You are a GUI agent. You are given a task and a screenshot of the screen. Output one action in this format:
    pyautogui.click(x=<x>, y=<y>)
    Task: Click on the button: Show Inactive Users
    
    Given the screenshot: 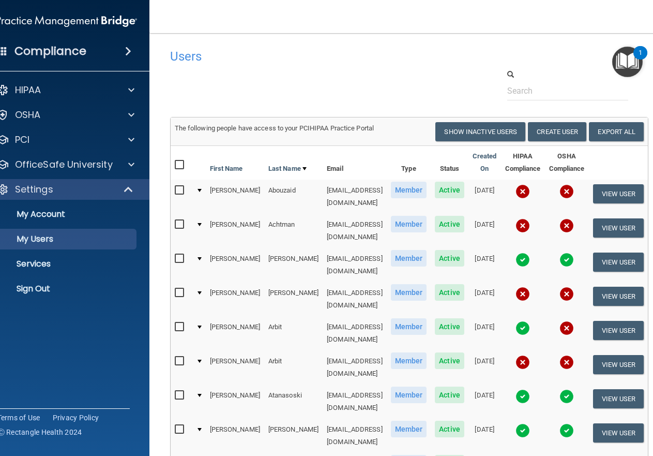 What is the action you would take?
    pyautogui.click(x=480, y=131)
    